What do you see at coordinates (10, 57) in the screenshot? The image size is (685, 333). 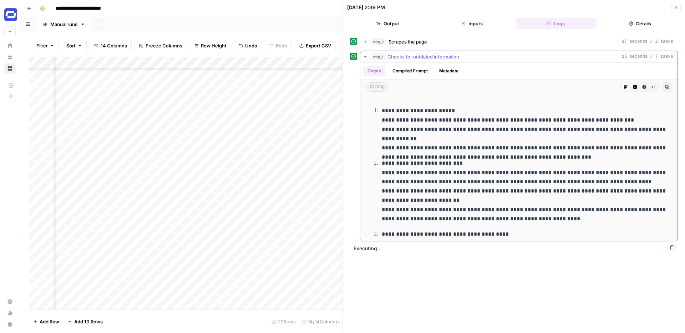 I see `a: Your Data` at bounding box center [10, 57].